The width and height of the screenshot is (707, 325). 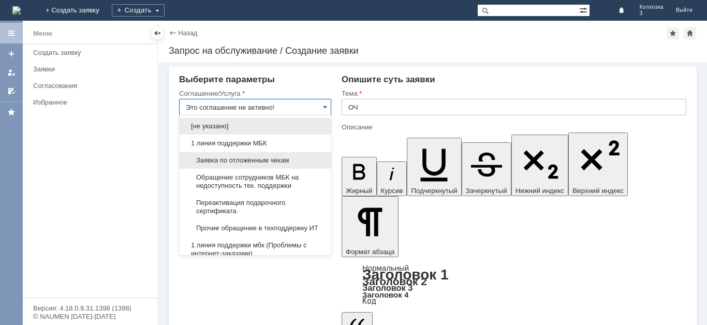 What do you see at coordinates (187, 33) in the screenshot?
I see `a: Назад` at bounding box center [187, 33].